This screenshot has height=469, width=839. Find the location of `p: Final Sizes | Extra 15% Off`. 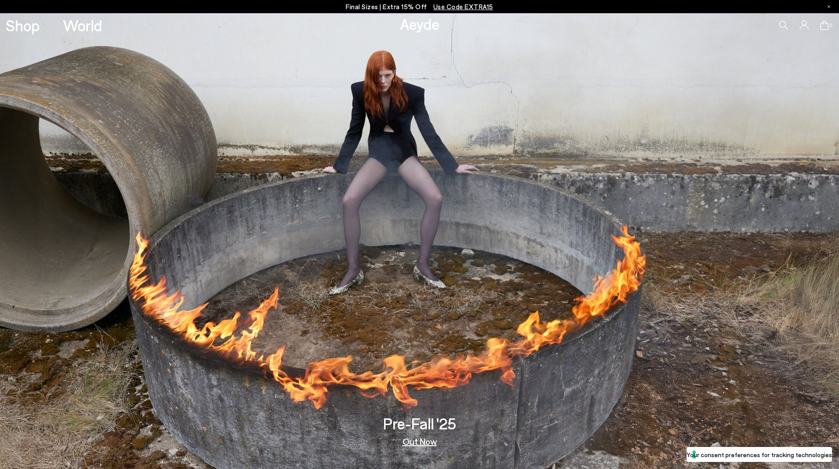

p: Final Sizes | Extra 15% Off is located at coordinates (419, 7).